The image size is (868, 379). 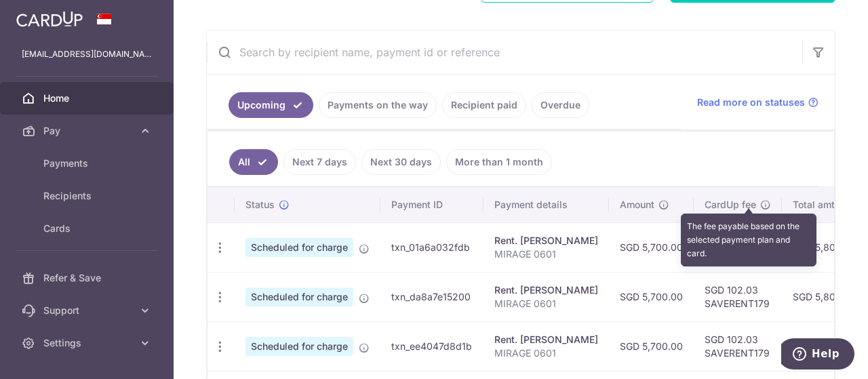 I want to click on span: Amount, so click(x=637, y=205).